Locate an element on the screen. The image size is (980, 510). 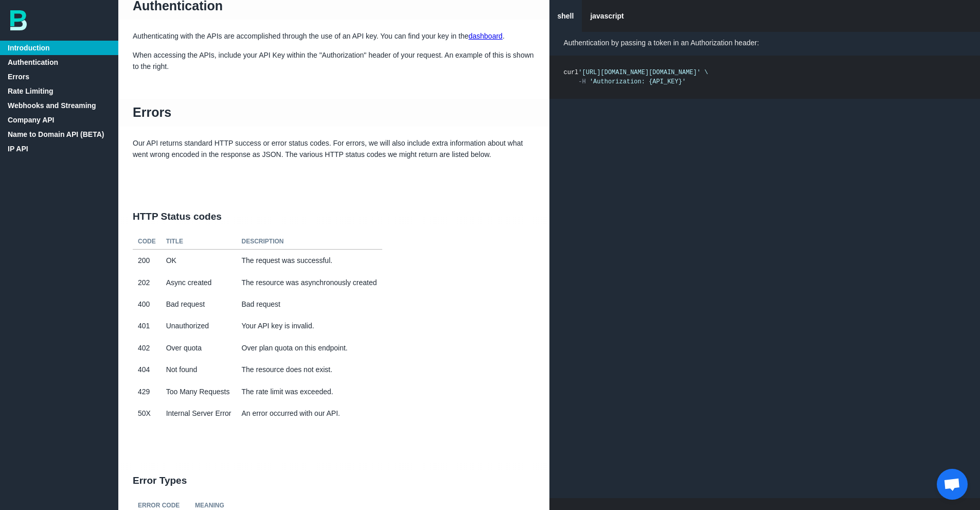
td: Too Many Requests is located at coordinates (198, 392).